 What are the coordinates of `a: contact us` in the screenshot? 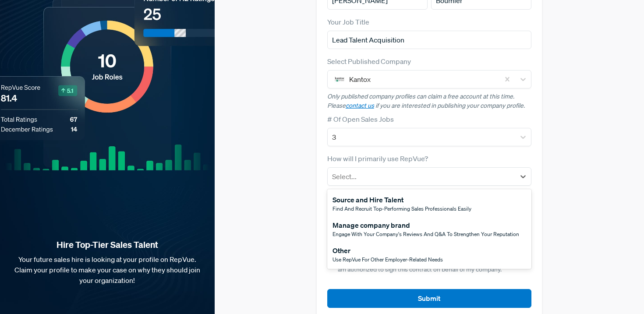 It's located at (359, 106).